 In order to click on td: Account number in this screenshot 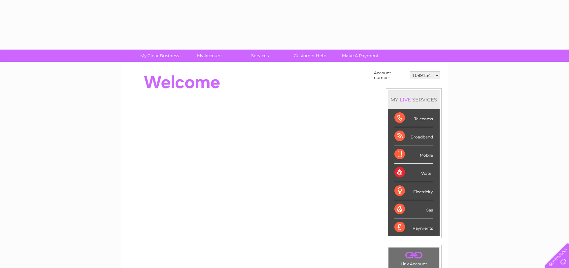, I will do `click(390, 75)`.